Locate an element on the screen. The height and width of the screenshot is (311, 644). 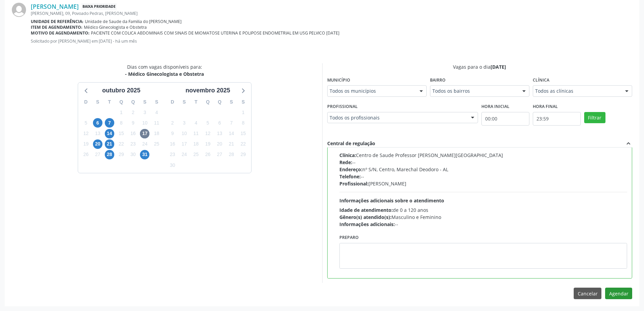
span: segunda-feira, 13 de outubro de 2025 is located at coordinates (98, 134).